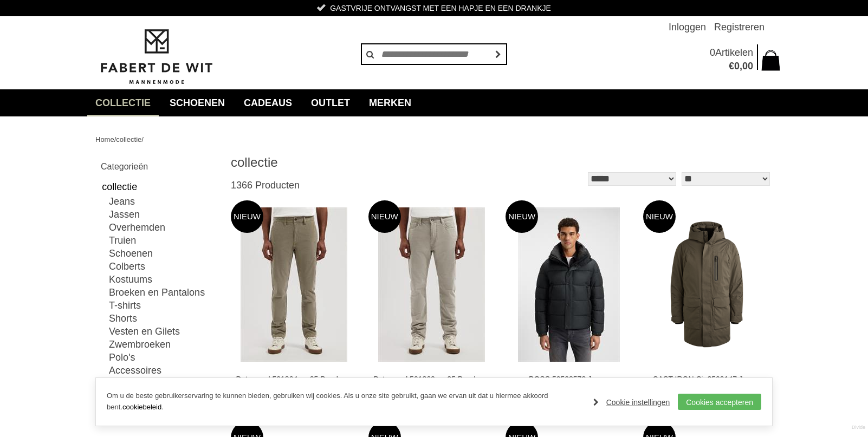 The width and height of the screenshot is (868, 437). Describe the element at coordinates (163, 306) in the screenshot. I see `a: T-shirts` at that location.